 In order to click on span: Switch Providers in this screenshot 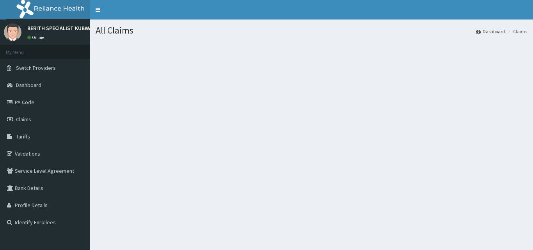, I will do `click(36, 68)`.